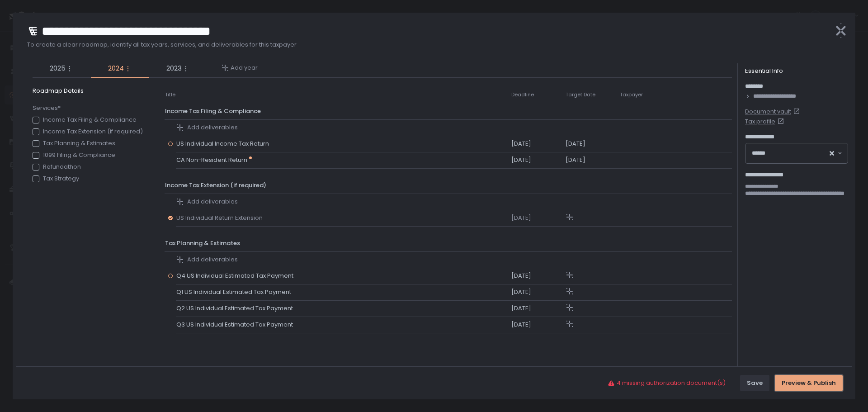 The height and width of the screenshot is (412, 868). What do you see at coordinates (239, 68) in the screenshot?
I see `button: Add year` at bounding box center [239, 68].